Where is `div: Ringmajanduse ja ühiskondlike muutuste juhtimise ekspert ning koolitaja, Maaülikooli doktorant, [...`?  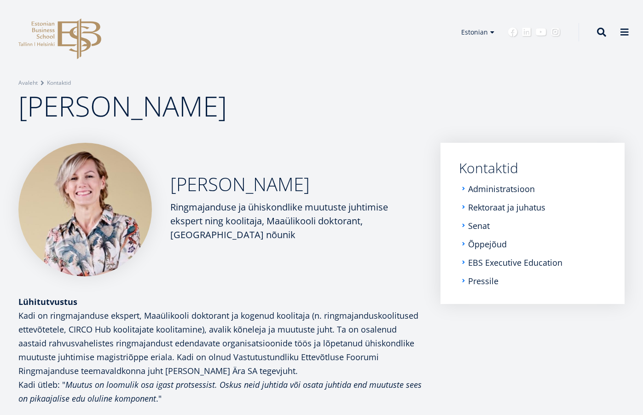 div: Ringmajanduse ja ühiskondlike muutuste juhtimise ekspert ning koolitaja, Maaülikooli doktorant, [... is located at coordinates (296, 221).